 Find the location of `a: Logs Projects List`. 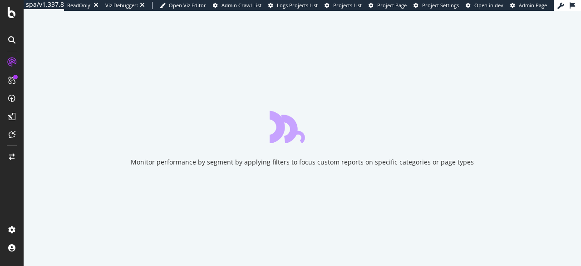

a: Logs Projects List is located at coordinates (293, 5).